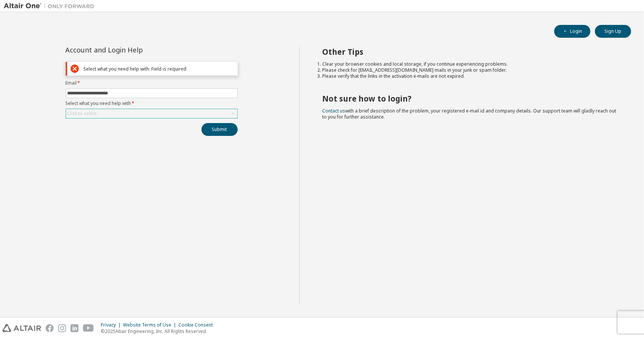  Describe the element at coordinates (159, 331) in the screenshot. I see `p: © 2025 Altair Engineering, Inc. All Rights Reserved.` at that location.